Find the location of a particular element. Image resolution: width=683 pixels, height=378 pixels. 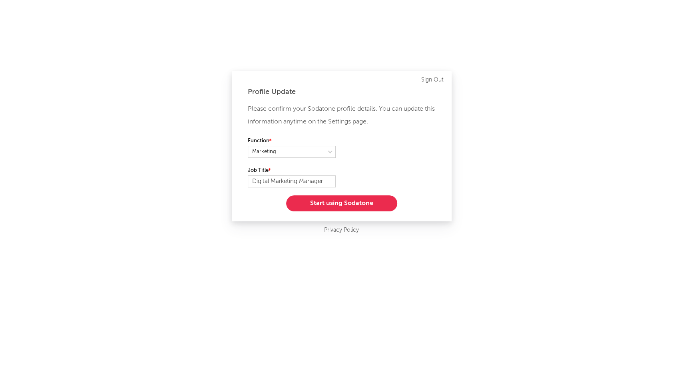

p: Please confirm your Sodatone profile details. You can update this information anytime on the Sett... is located at coordinates (341, 115).